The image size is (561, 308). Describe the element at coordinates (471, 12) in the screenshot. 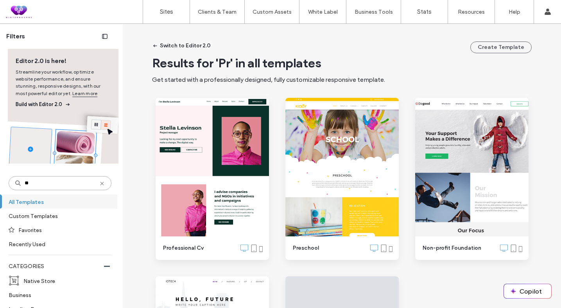

I see `label: Resources` at that location.